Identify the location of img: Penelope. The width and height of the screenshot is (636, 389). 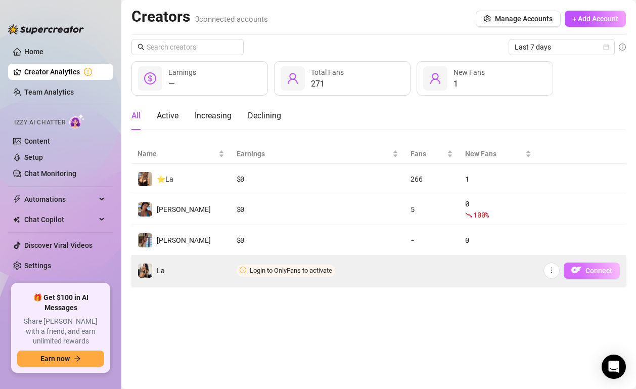
(145, 209).